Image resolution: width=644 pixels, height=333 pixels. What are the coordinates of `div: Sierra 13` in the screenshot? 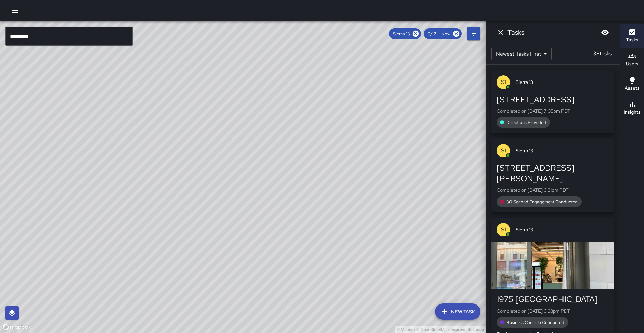 It's located at (405, 33).